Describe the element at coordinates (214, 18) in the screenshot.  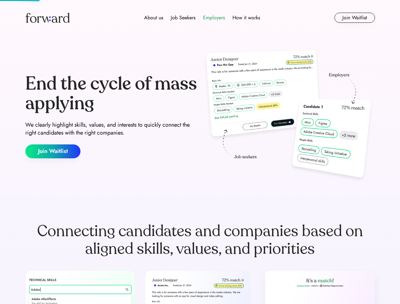
I see `div: Employers` at that location.